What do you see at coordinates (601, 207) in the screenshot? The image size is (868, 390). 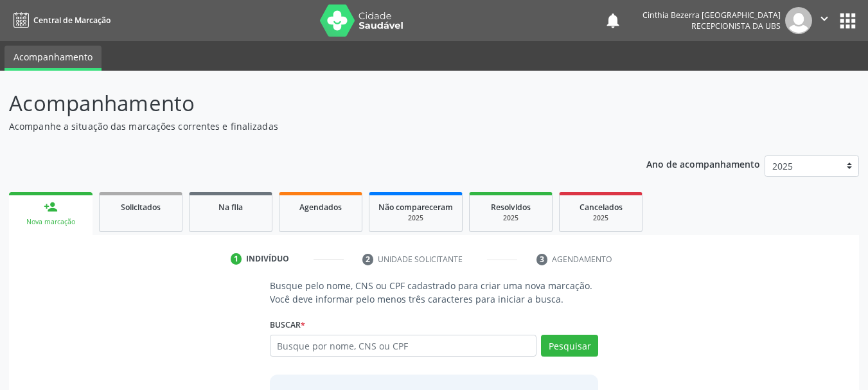 I see `span: Cancelados` at bounding box center [601, 207].